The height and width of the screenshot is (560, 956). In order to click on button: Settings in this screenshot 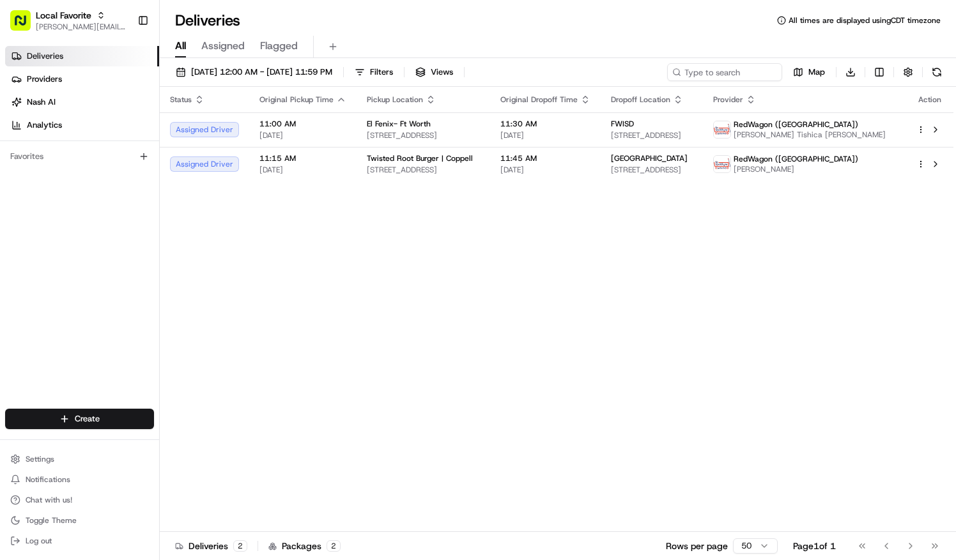, I will do `click(79, 460)`.